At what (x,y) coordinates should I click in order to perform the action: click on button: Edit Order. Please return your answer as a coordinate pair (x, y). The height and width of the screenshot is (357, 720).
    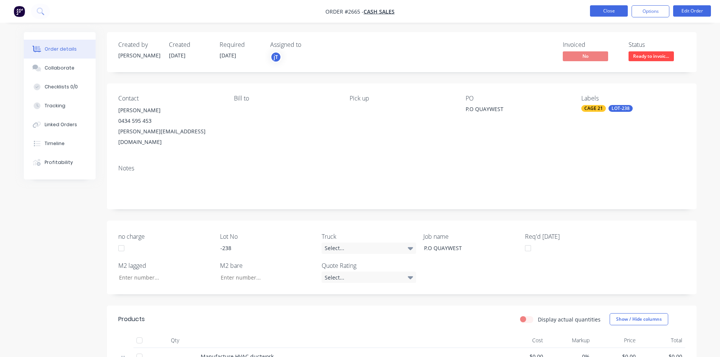
    Looking at the image, I should click on (692, 11).